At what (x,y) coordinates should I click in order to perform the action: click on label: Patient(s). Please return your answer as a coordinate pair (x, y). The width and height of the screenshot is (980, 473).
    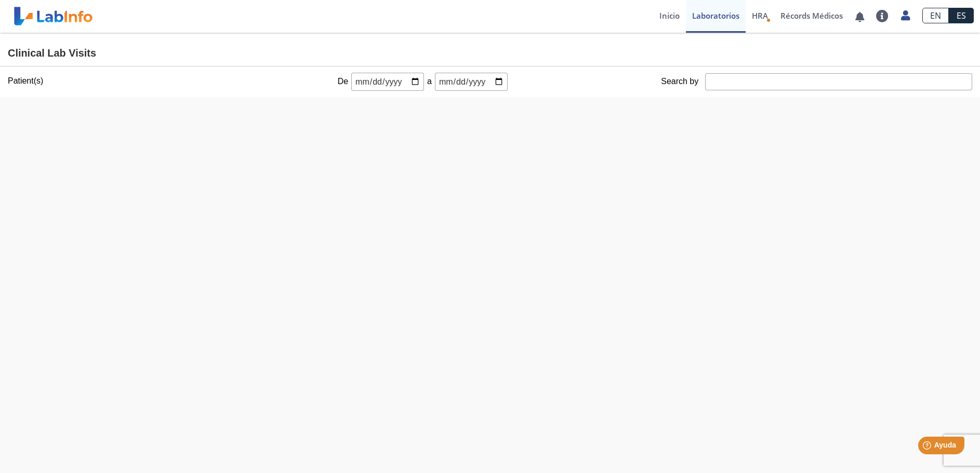
    Looking at the image, I should click on (25, 81).